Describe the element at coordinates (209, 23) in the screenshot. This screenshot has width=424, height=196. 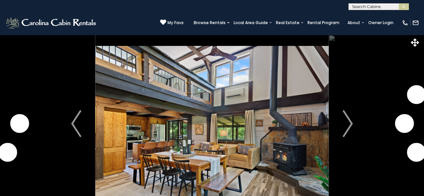
I see `a: Browse Rentals` at that location.